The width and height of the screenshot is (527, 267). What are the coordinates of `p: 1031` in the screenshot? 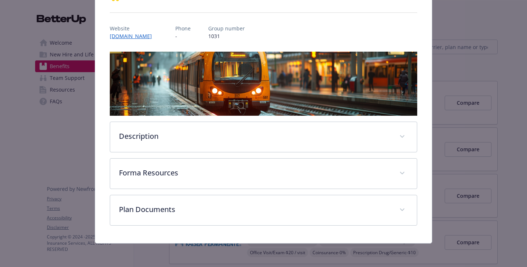 It's located at (227, 36).